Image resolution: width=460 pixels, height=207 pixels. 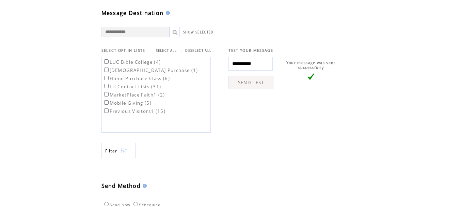 I want to click on input: Send Now, so click(x=106, y=204).